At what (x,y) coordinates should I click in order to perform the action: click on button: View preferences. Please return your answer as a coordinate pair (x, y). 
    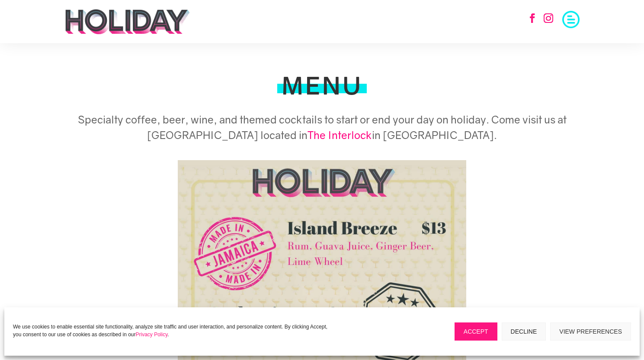
    Looking at the image, I should click on (590, 332).